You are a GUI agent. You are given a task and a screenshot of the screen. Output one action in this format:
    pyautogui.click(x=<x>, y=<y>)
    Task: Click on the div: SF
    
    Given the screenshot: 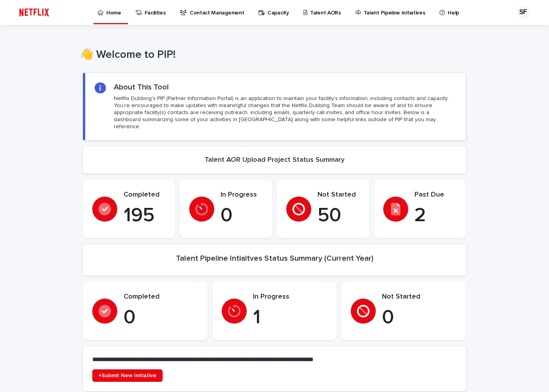 What is the action you would take?
    pyautogui.click(x=523, y=13)
    